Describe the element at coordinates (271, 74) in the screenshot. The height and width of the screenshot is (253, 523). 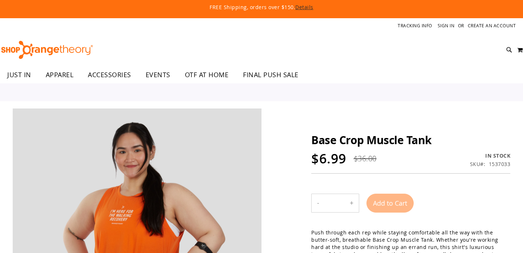
I see `a: FINAL PUSH SALE` at that location.